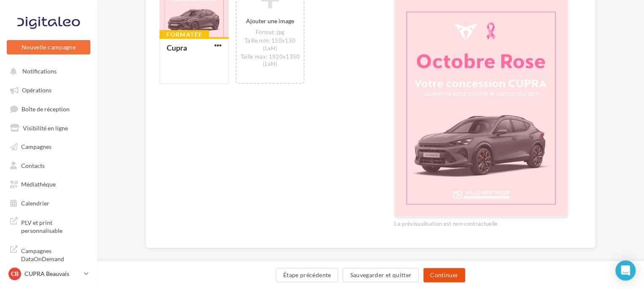 The width and height of the screenshot is (644, 289). I want to click on button: Étape précédente, so click(307, 276).